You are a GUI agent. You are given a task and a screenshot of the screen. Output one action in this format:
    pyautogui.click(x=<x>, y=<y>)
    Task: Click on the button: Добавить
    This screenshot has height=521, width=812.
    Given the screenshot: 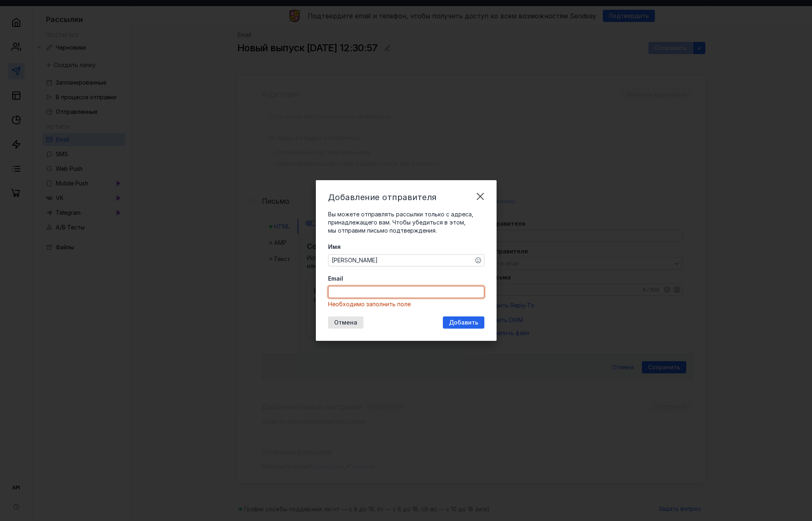 What is the action you would take?
    pyautogui.click(x=463, y=323)
    